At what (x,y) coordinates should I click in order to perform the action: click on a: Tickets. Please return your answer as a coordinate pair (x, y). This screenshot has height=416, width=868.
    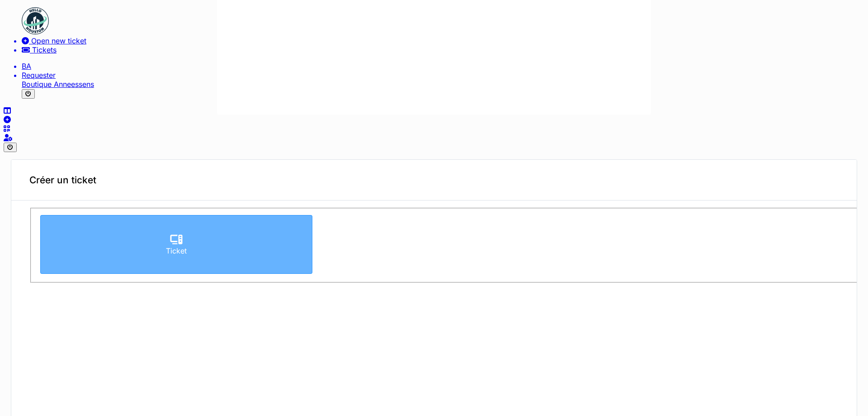
    Looking at the image, I should click on (444, 50).